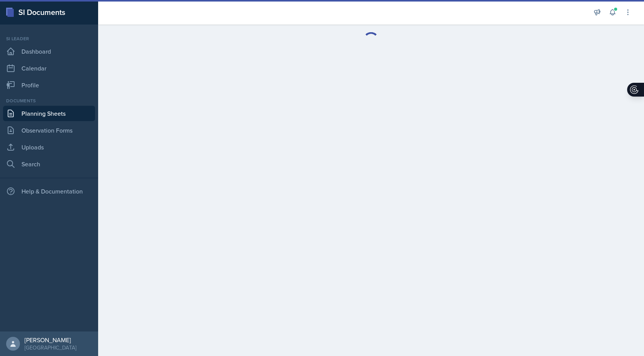  I want to click on a: Calendar, so click(49, 68).